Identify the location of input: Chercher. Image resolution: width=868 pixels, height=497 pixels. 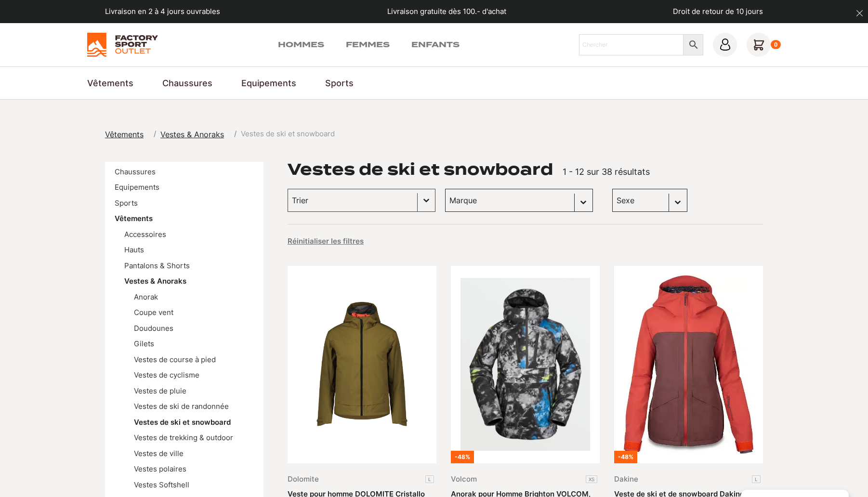
(631, 45).